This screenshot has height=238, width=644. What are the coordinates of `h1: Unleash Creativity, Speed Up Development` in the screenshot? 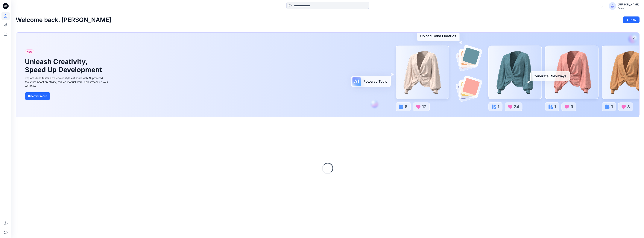 It's located at (64, 66).